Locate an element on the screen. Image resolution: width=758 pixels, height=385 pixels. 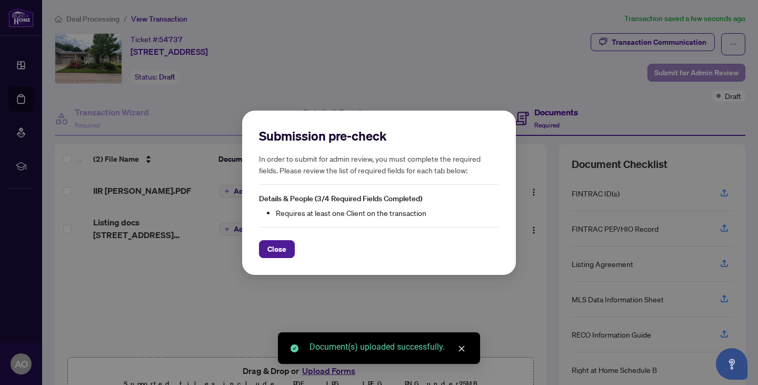
span: Close is located at coordinates (277, 249).